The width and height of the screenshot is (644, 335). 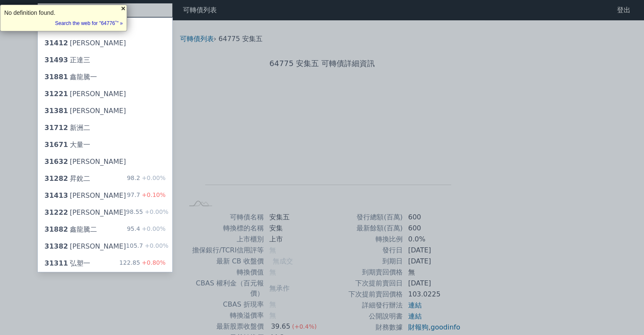 I want to click on a: 31311弘塑一 122.85+0.80%, so click(x=105, y=263).